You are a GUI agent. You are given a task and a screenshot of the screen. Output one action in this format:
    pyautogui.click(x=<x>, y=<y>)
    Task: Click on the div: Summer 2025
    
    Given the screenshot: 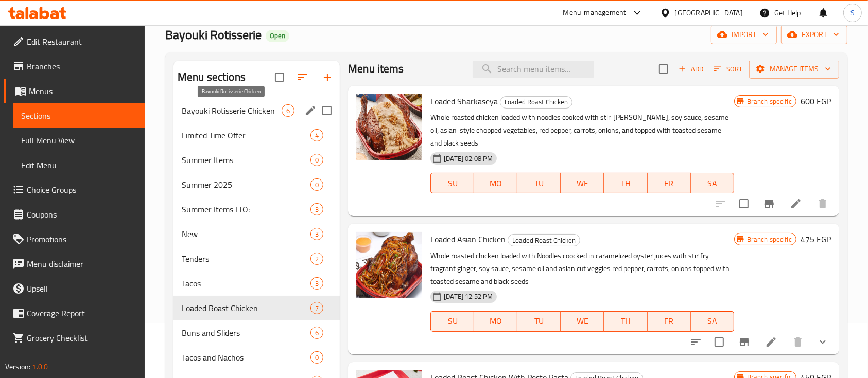 What is the action you would take?
    pyautogui.click(x=246, y=185)
    